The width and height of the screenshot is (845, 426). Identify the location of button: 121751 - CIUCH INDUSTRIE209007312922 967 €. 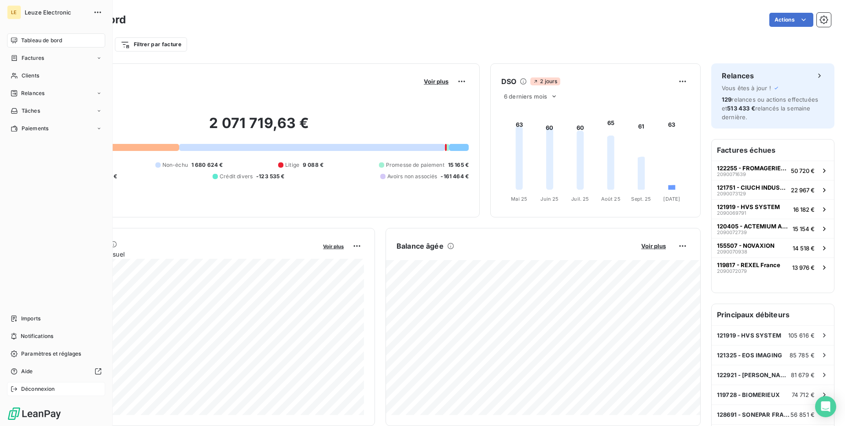
(773, 190).